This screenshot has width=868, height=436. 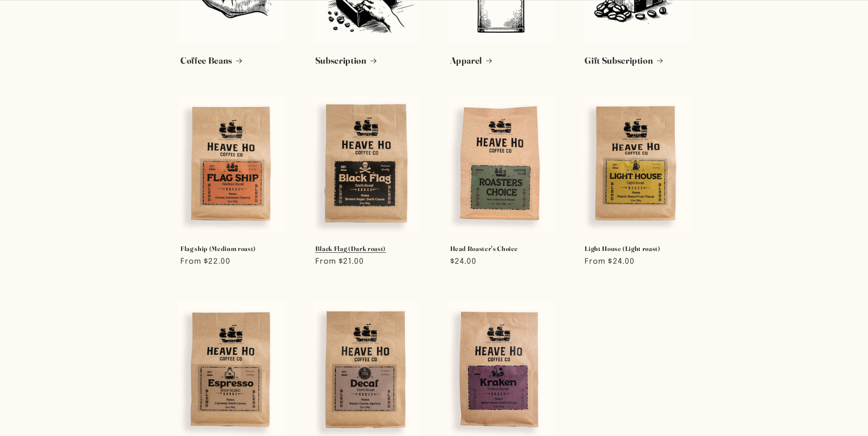 I want to click on a: Coffee Beans, so click(x=232, y=61).